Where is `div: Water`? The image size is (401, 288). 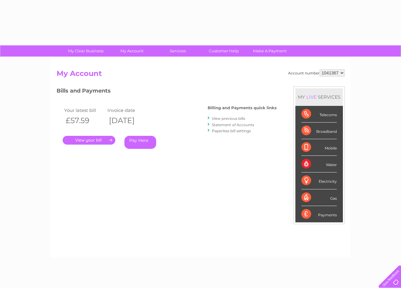
div: Water is located at coordinates (319, 164).